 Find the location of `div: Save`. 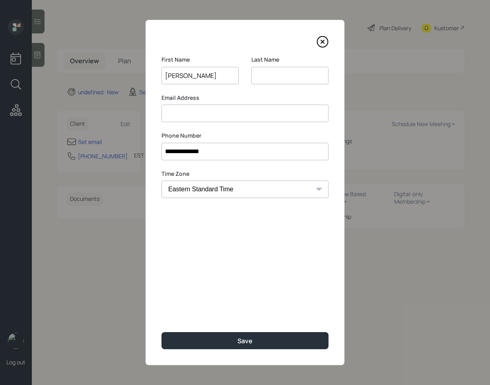

div: Save is located at coordinates (245, 341).